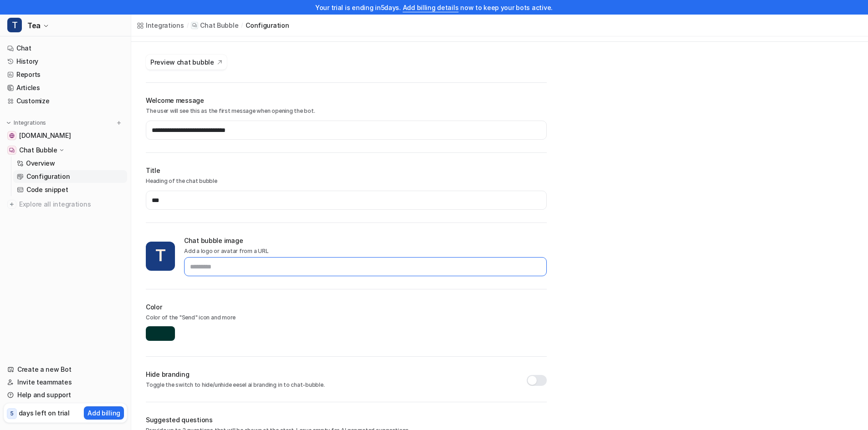 The width and height of the screenshot is (868, 430). I want to click on h2: Welcome message, so click(347, 100).